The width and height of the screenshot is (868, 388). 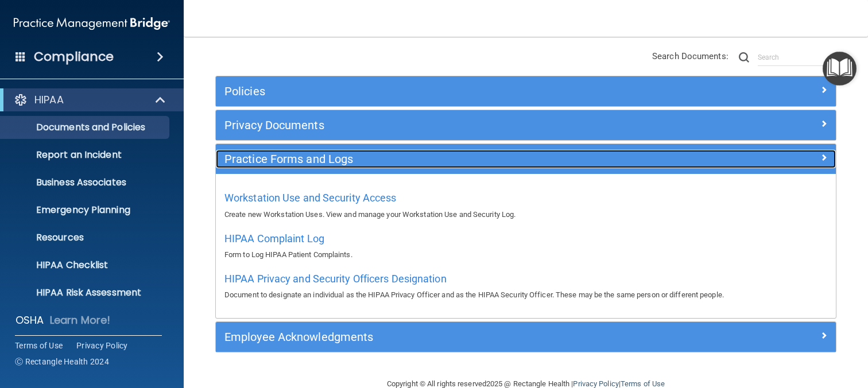 I want to click on p: Document to designate an individual as the HIPAA Privacy Officer and as the HIPAA Security Office..., so click(x=526, y=295).